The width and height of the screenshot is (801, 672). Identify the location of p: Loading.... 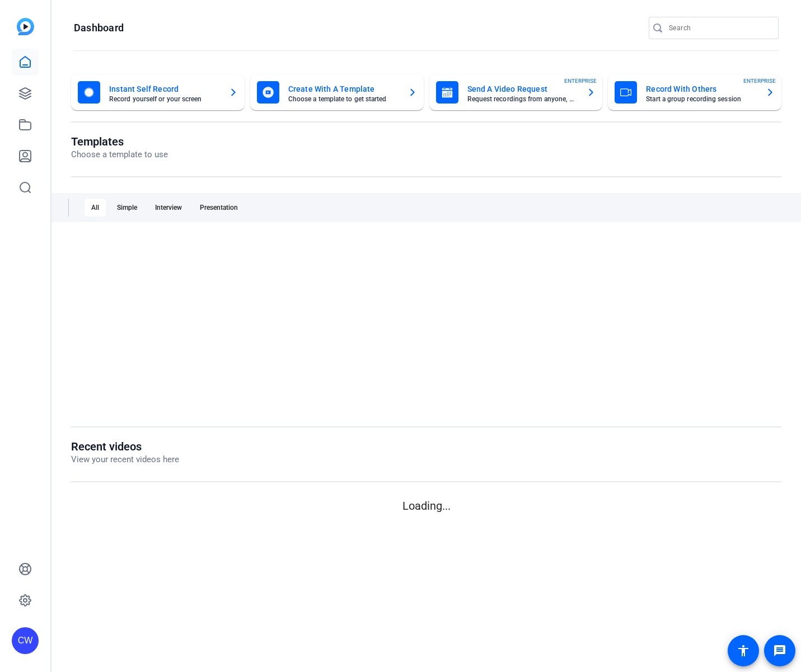
(426, 506).